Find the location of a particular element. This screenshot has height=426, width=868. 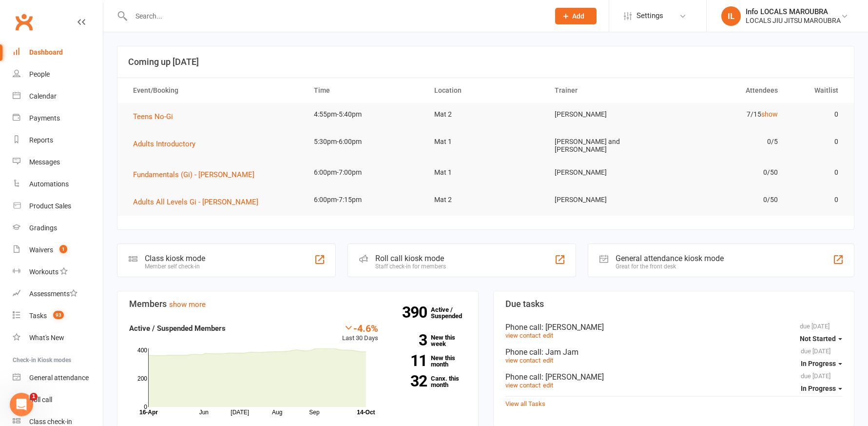

div: Info LOCALS MAROUBRA is located at coordinates (793, 12).